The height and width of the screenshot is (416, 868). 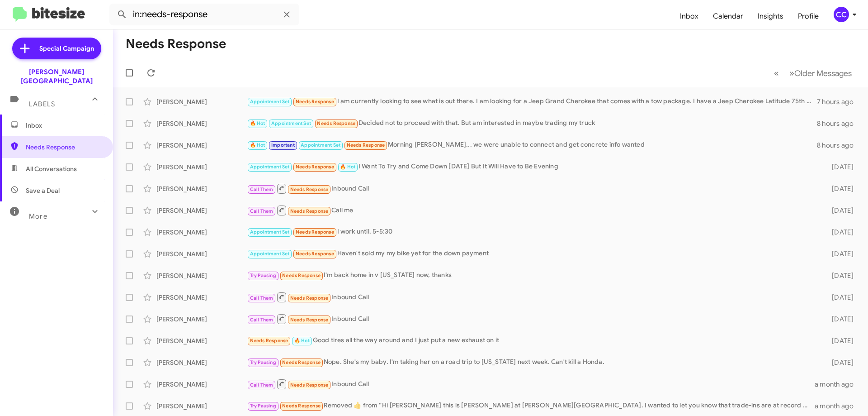 What do you see at coordinates (841, 15) in the screenshot?
I see `div: CC` at bounding box center [841, 15].